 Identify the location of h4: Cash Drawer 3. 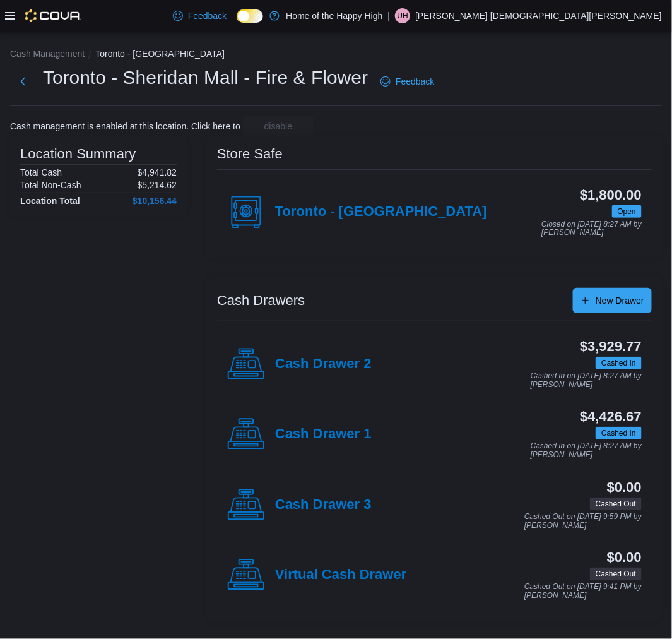
(323, 505).